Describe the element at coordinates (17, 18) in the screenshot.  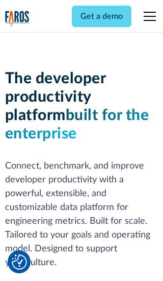
I see `img: Logo of the analytics and reporting company Faros.` at that location.